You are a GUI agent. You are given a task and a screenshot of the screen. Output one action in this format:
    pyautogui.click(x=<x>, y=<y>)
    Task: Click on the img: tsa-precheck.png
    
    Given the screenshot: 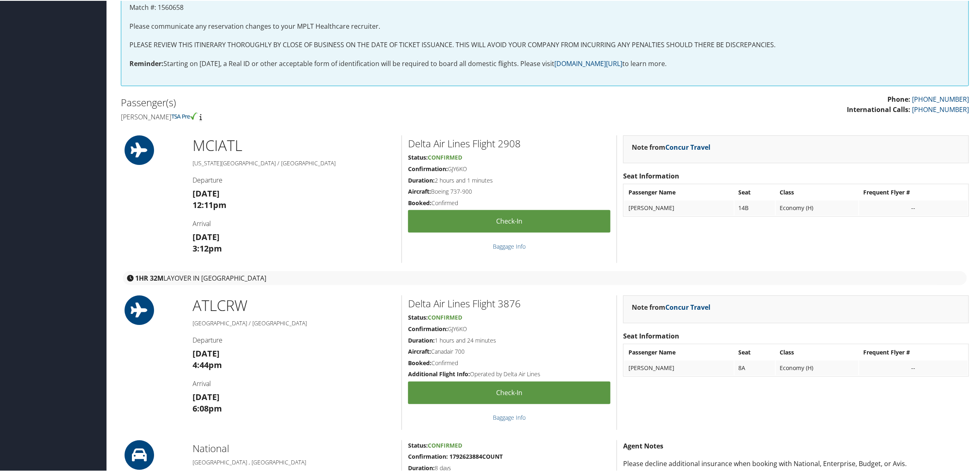 What is the action you would take?
    pyautogui.click(x=185, y=115)
    